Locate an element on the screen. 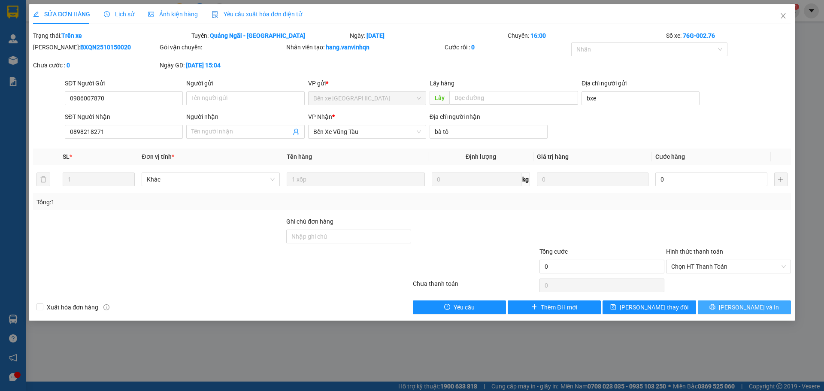  span: Khác is located at coordinates (211, 179).